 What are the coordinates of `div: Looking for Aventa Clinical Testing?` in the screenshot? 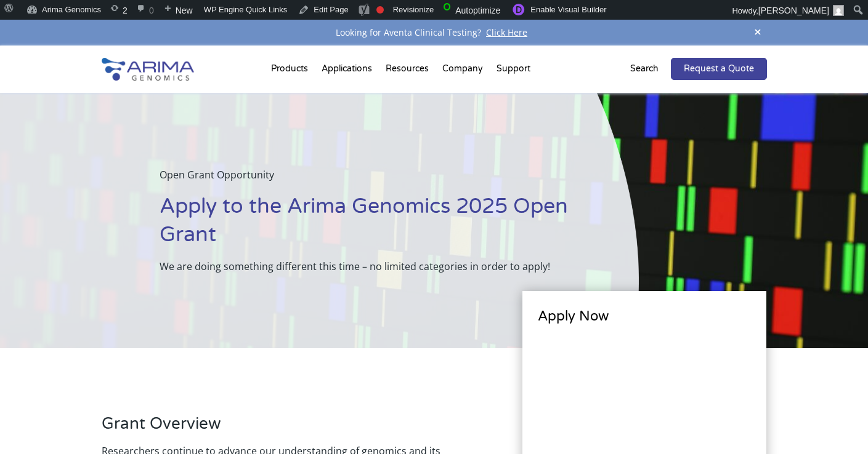 It's located at (435, 33).